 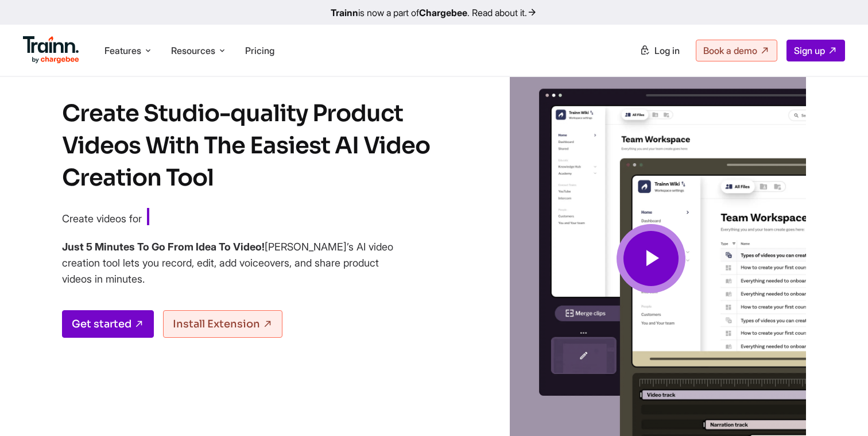 I want to click on span: Log in, so click(x=667, y=50).